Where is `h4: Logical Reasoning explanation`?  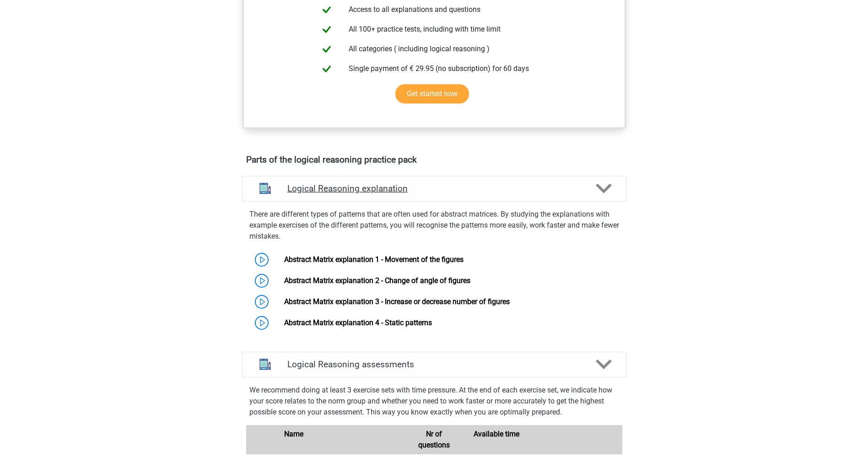 h4: Logical Reasoning explanation is located at coordinates (434, 188).